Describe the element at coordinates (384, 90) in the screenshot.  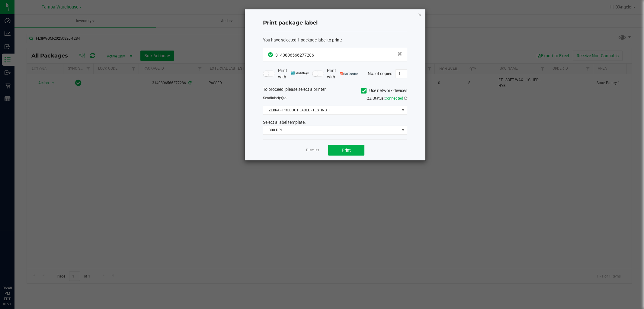
I see `label: Use network devices` at that location.